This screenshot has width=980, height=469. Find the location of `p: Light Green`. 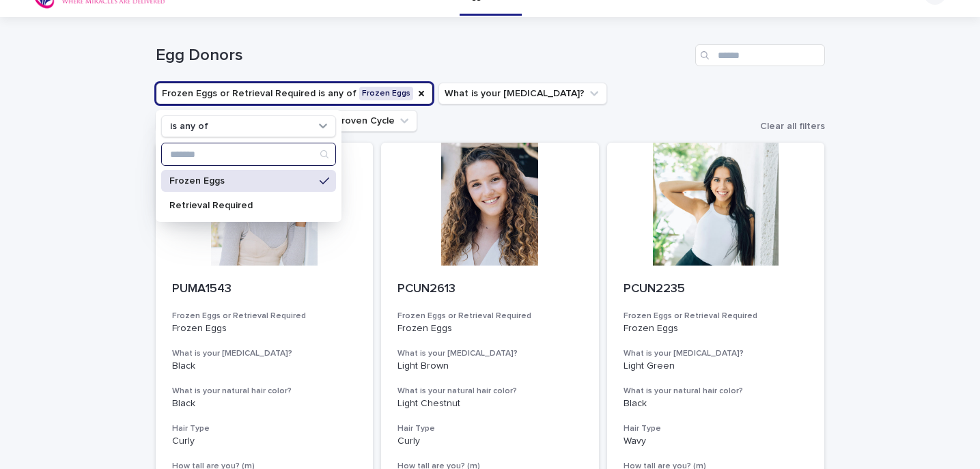

p: Light Green is located at coordinates (716, 366).